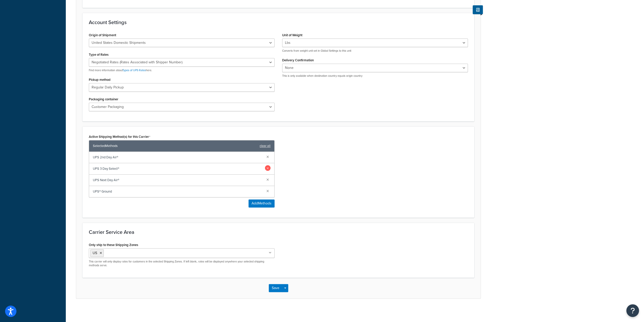 Image resolution: width=644 pixels, height=322 pixels. I want to click on label: Packaging container, so click(103, 99).